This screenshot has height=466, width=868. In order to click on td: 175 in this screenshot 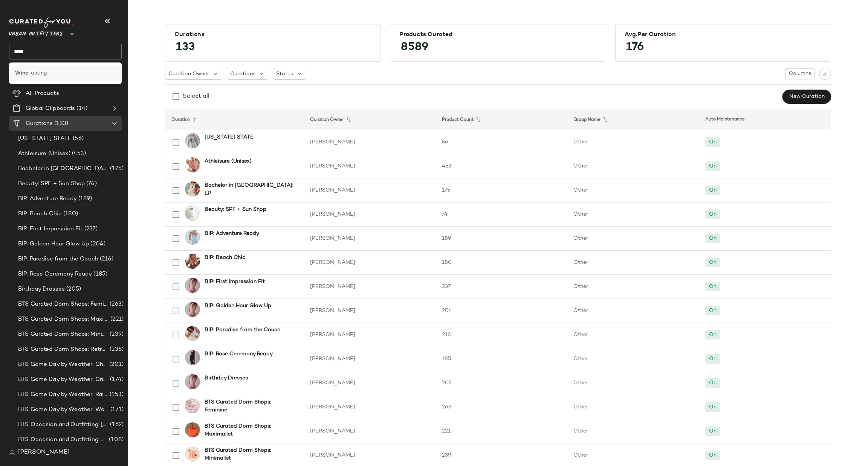, I will do `click(502, 191)`.